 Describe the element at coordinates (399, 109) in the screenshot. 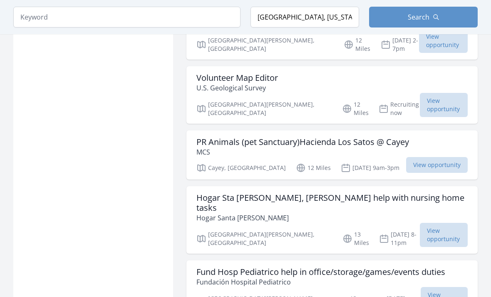

I see `p: Recruiting now` at that location.